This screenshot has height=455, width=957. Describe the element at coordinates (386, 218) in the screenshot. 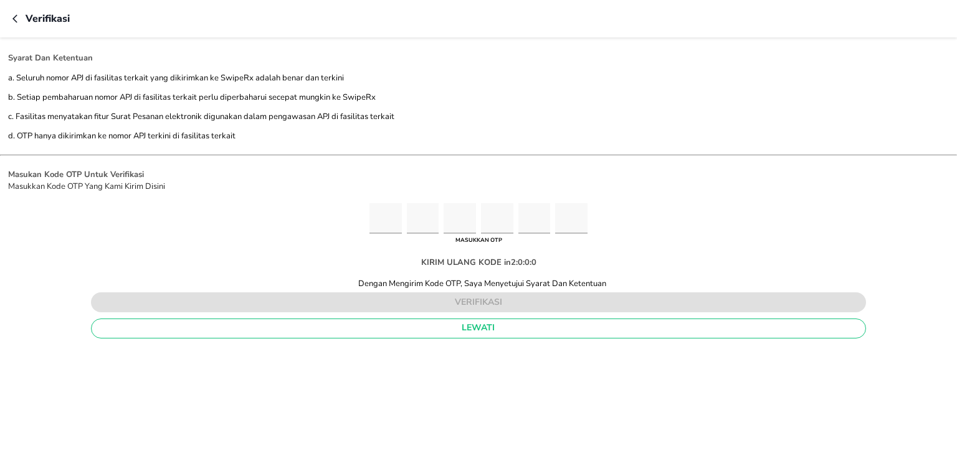

I see `input: Please enter OTP character 1` at that location.